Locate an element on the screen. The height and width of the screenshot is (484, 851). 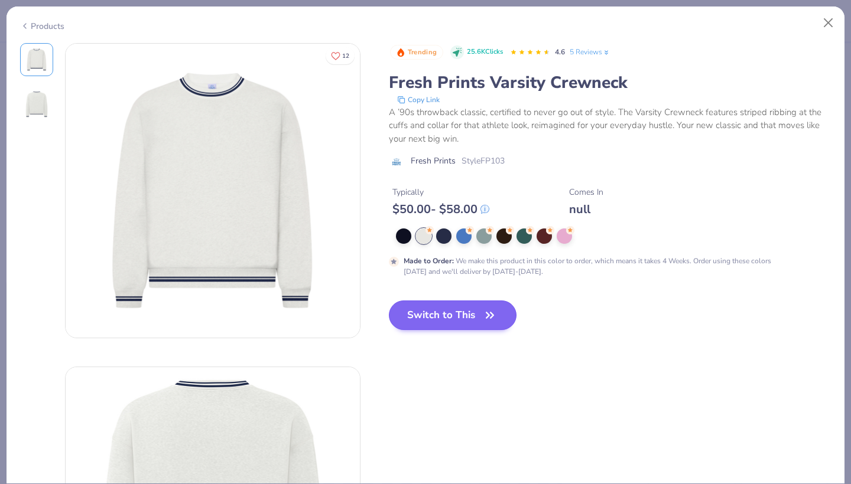
img: Back is located at coordinates (37, 105).